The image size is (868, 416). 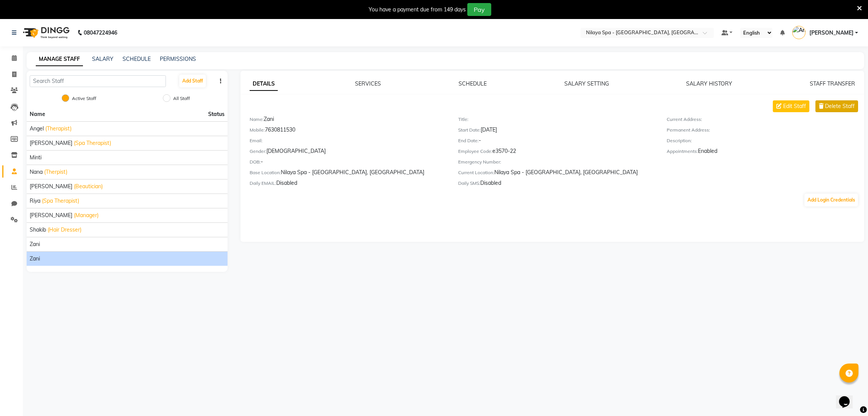 I want to click on span: Riya, so click(x=35, y=200).